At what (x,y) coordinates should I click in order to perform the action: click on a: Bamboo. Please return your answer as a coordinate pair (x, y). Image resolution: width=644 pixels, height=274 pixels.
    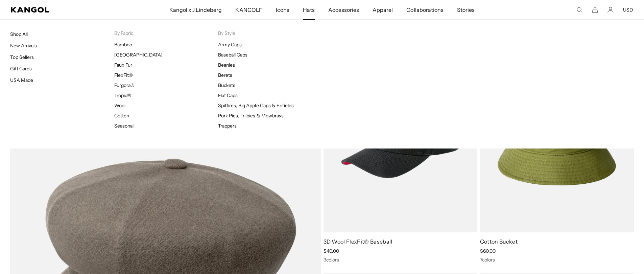
    Looking at the image, I should click on (123, 45).